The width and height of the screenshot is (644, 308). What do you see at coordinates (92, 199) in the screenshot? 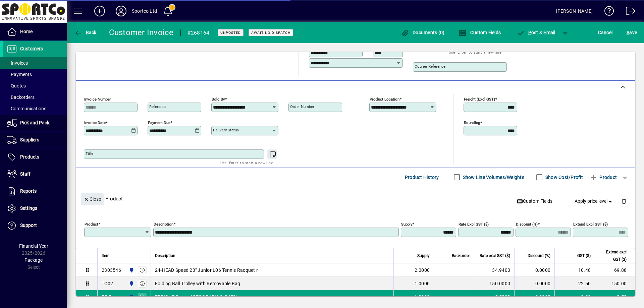
I see `span: Close` at bounding box center [92, 199].